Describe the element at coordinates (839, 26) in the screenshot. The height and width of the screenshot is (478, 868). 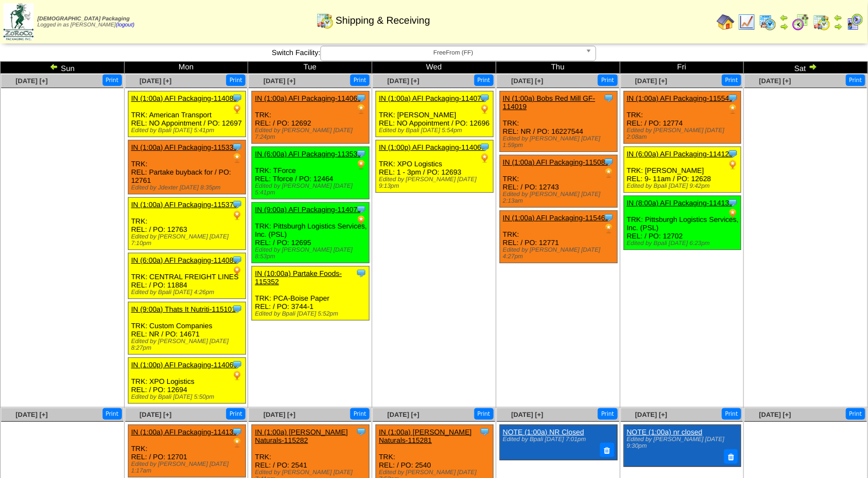
I see `img: arrowright.gif` at that location.